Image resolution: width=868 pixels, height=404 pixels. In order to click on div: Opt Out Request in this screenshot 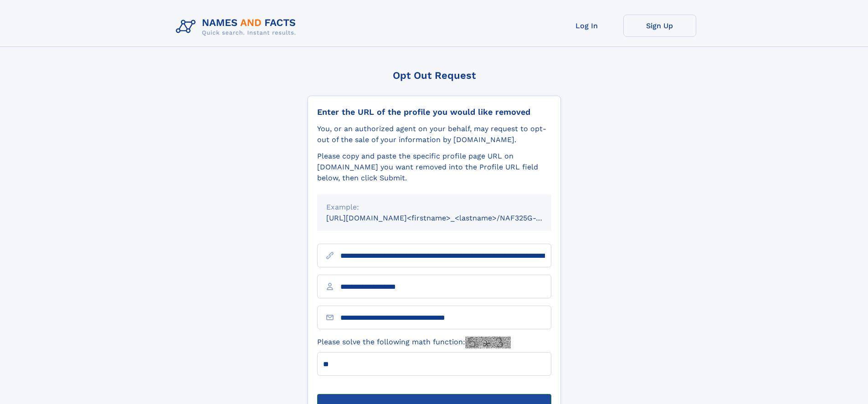, I will do `click(434, 75)`.